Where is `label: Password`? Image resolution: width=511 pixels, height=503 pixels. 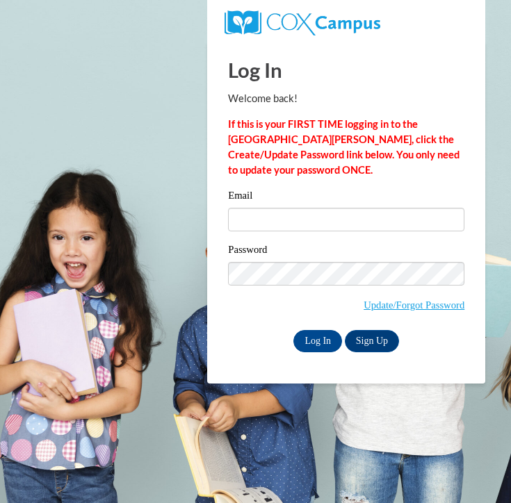 label: Password is located at coordinates (346, 252).